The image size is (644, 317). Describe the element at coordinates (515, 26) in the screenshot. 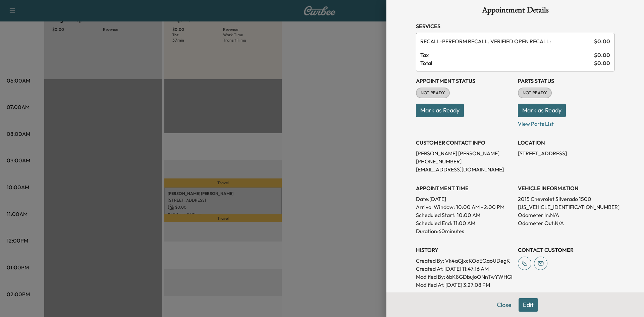

I see `h3: Services` at that location.